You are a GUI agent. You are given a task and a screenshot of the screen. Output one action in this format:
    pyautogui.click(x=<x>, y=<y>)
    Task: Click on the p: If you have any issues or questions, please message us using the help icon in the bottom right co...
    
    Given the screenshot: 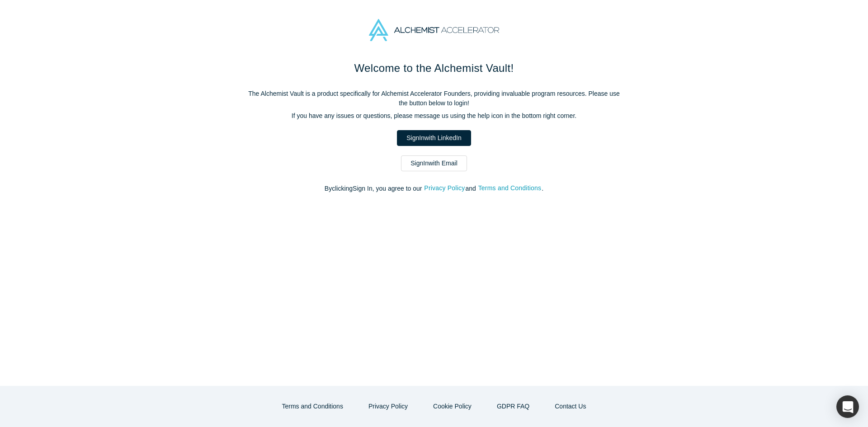 What is the action you would take?
    pyautogui.click(x=434, y=116)
    